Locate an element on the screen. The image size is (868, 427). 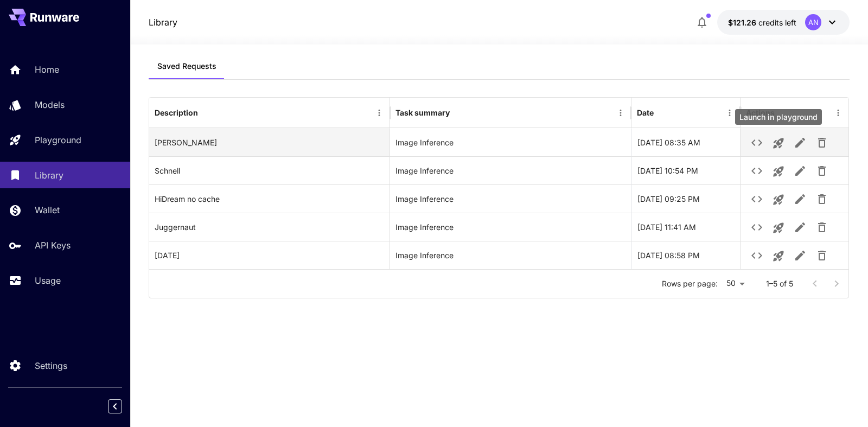
div: 04-06-2025 08:58 PM is located at coordinates (686, 255).